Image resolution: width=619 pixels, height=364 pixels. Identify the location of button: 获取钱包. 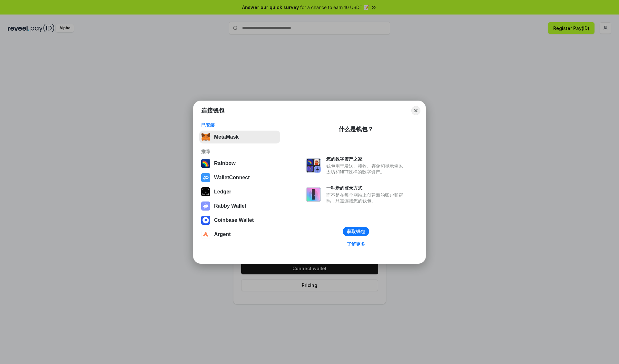
(356, 231).